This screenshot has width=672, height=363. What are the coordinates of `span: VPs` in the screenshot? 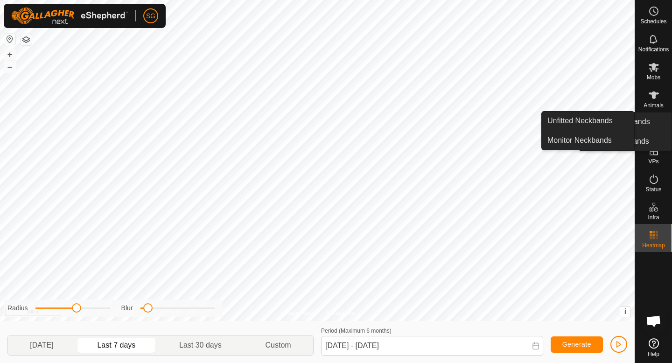 It's located at (654, 162).